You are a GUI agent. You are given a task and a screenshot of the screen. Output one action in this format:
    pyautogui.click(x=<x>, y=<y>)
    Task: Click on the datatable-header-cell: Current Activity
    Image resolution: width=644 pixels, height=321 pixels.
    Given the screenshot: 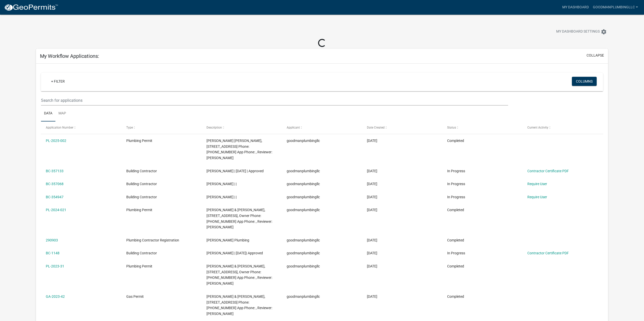 What is the action you would take?
    pyautogui.click(x=562, y=128)
    